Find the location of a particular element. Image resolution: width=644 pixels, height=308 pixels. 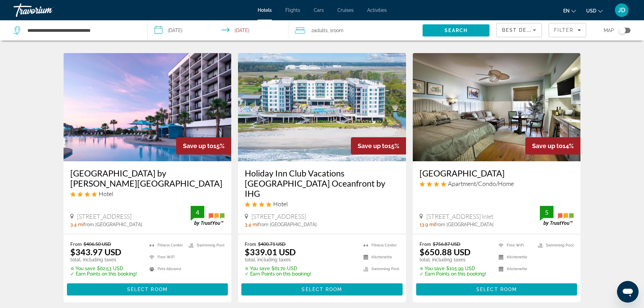

li: Pets Allowed is located at coordinates (166, 269).